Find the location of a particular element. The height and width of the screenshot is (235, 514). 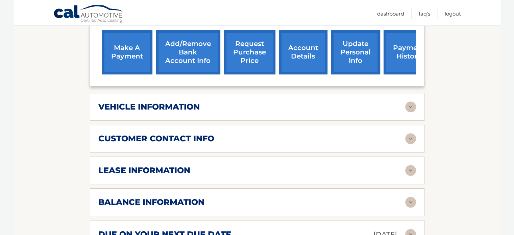

a: Cal Automotive is located at coordinates (89, 14).